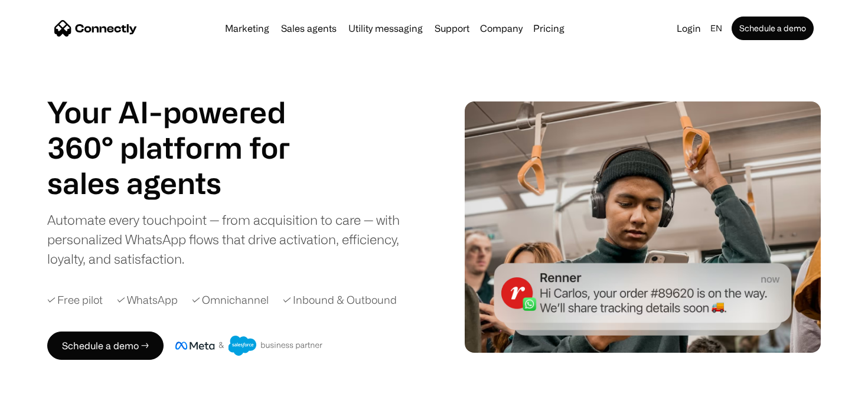  What do you see at coordinates (47, 407) in the screenshot?
I see `ul: Language list` at bounding box center [47, 407].